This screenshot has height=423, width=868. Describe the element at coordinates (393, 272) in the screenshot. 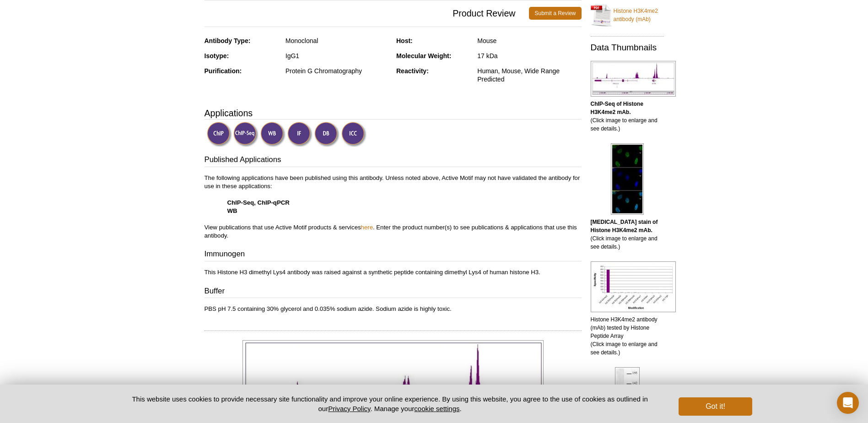

I see `p: This Histone H3 dimethyl Lys4 antibody was raised against a synthetic peptide containing dimethyl...` at that location.